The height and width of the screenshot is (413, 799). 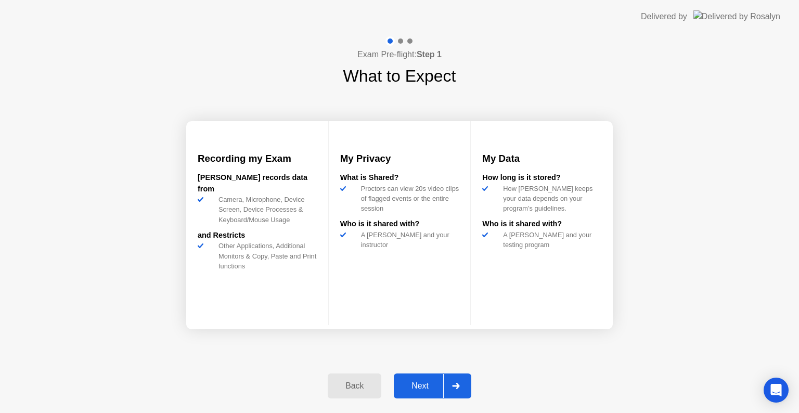 I want to click on h4: Exam Pre-flight:, so click(x=399, y=55).